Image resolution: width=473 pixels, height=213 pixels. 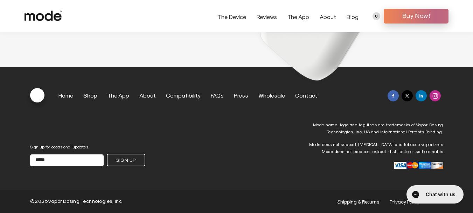 I want to click on a: Reviews, so click(x=267, y=16).